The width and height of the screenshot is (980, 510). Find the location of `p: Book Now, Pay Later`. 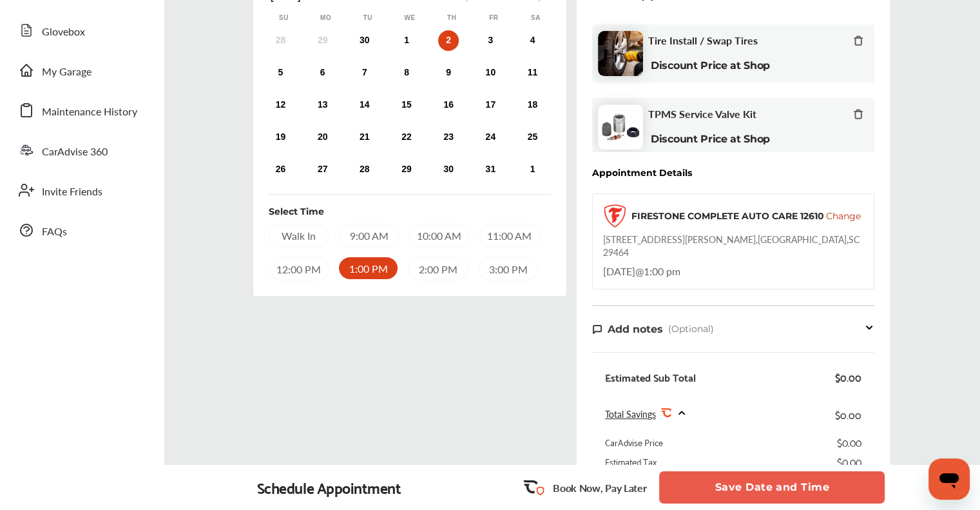

p: Book Now, Pay Later is located at coordinates (599, 487).